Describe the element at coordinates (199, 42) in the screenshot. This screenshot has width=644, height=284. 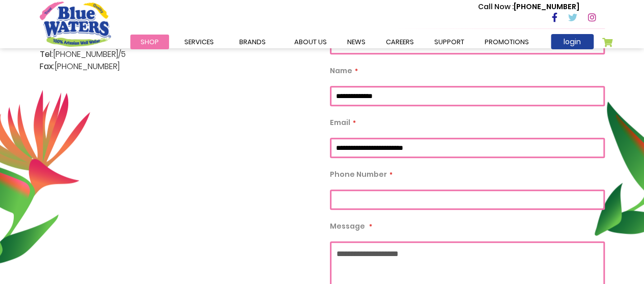
I see `span: Services` at that location.